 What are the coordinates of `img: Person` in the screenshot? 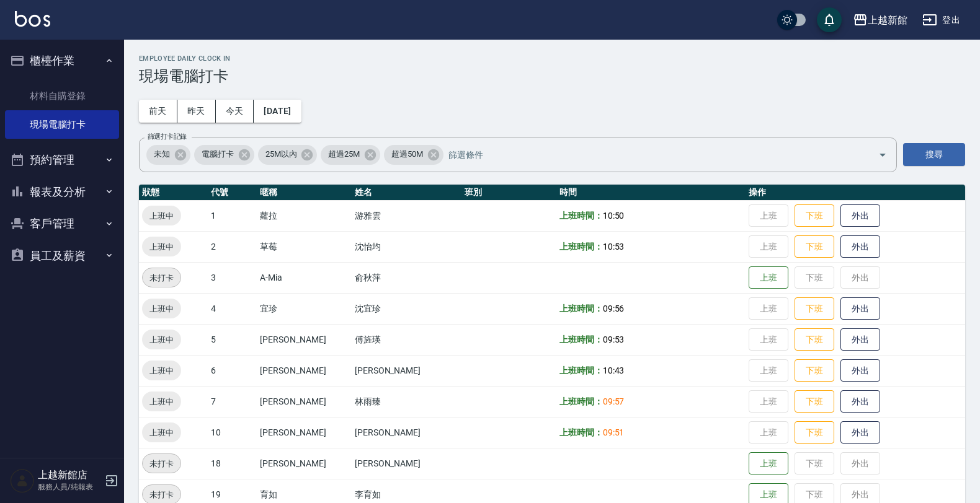 It's located at (23, 481).